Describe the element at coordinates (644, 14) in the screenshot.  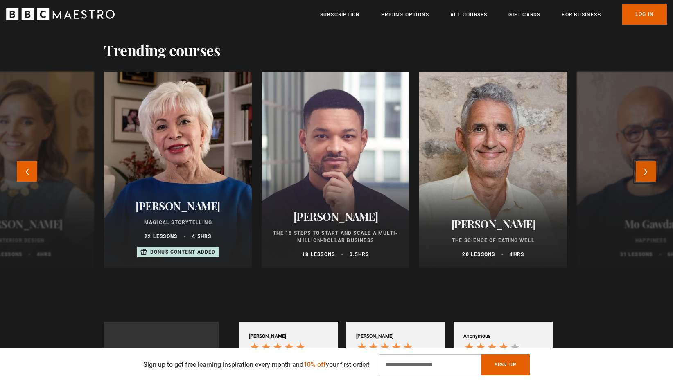
I see `a: Log In` at that location.